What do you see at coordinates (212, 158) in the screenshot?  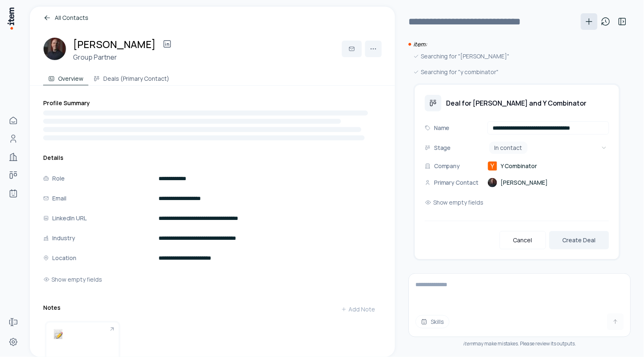 I see `h3: Details` at bounding box center [212, 158].